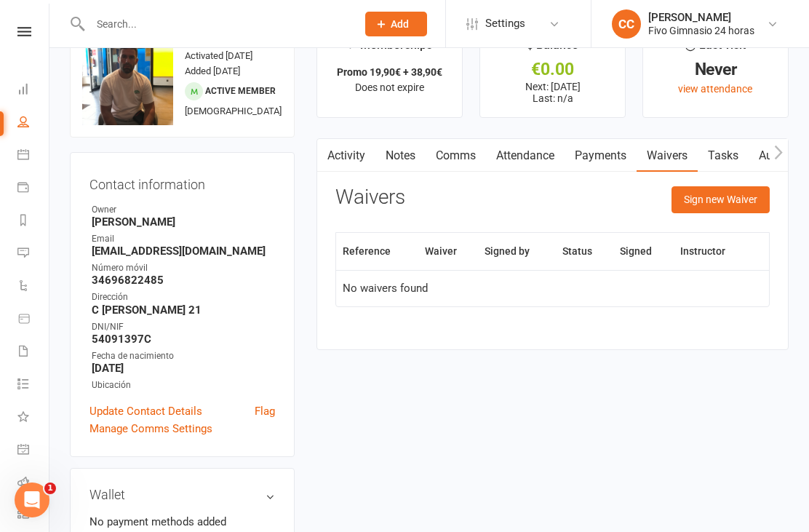 This screenshot has height=532, width=809. I want to click on a: Roll call kiosk mode, so click(33, 483).